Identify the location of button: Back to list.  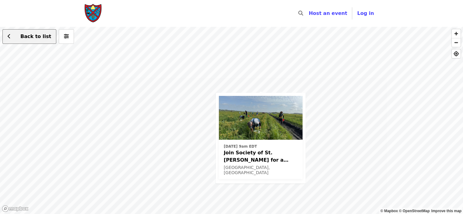
(29, 37).